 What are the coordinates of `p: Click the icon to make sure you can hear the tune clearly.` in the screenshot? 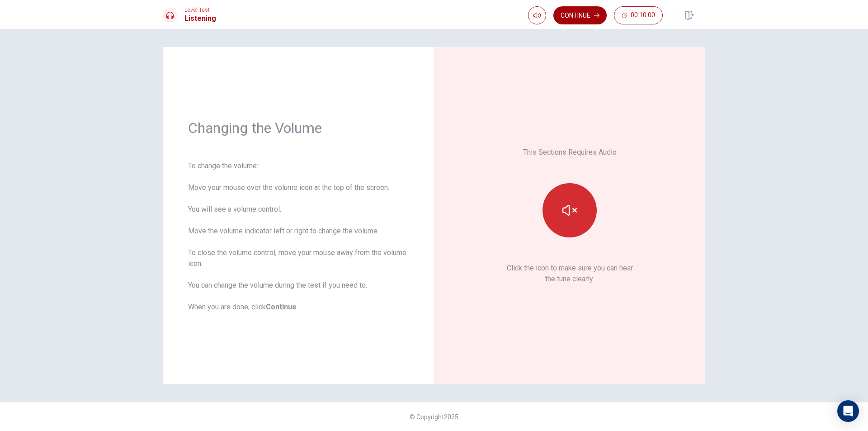 It's located at (569, 274).